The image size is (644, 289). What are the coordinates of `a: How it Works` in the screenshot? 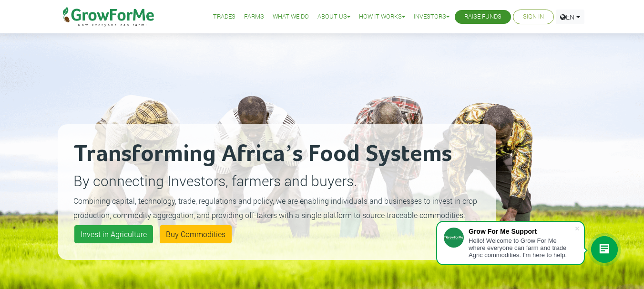 It's located at (382, 17).